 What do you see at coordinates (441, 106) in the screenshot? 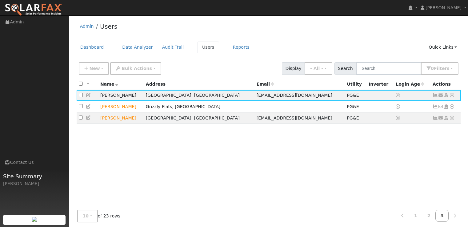
I see `i: No email address` at bounding box center [441, 106].